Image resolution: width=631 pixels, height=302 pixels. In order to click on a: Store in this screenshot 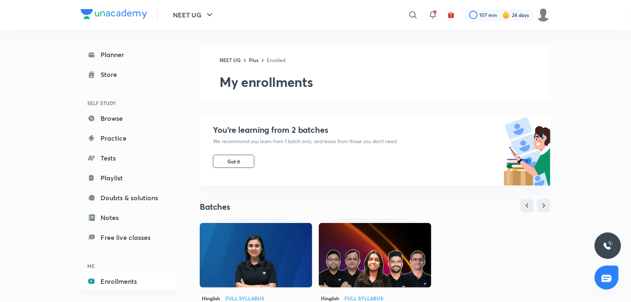, I will do `click(129, 74)`.